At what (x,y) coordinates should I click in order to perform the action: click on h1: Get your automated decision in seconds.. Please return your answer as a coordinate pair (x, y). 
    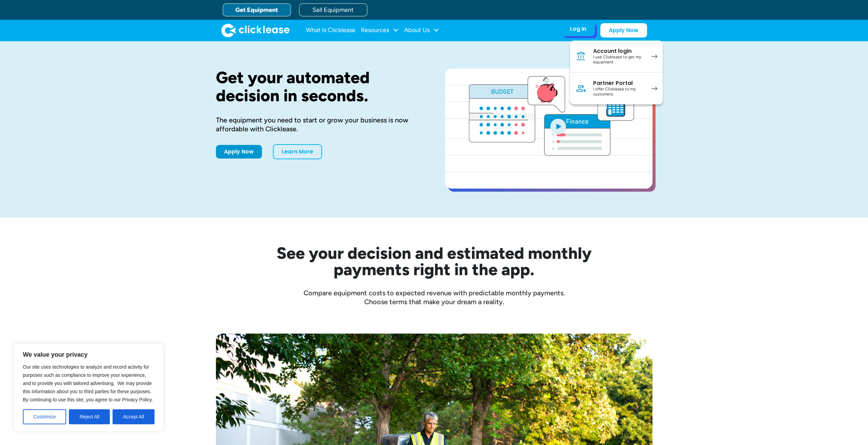
    Looking at the image, I should click on (320, 86).